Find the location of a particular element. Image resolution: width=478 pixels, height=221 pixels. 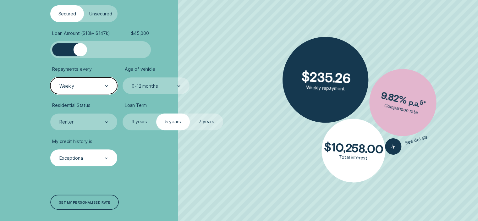

label: Unsecured is located at coordinates (101, 14).